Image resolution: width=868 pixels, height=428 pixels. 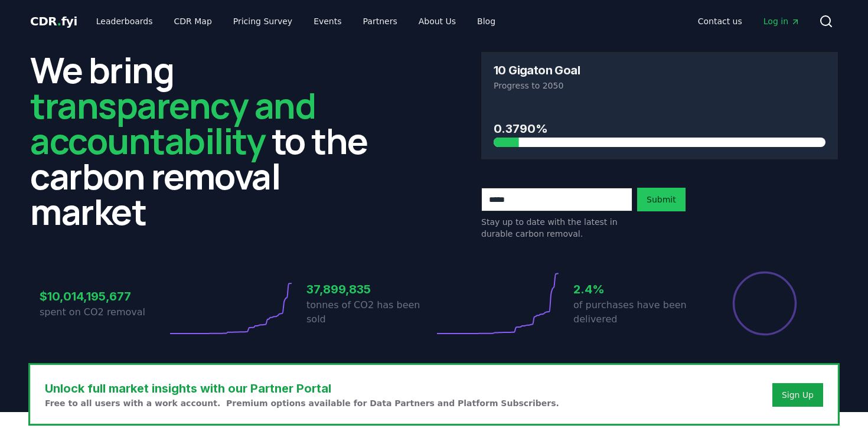 I want to click on div: Sign Up, so click(x=797, y=395).